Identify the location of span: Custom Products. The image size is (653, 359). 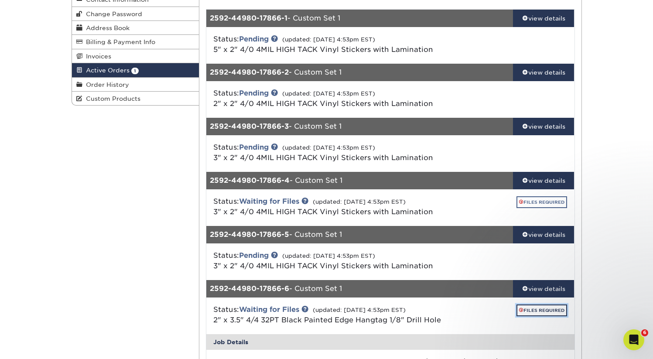
(111, 99).